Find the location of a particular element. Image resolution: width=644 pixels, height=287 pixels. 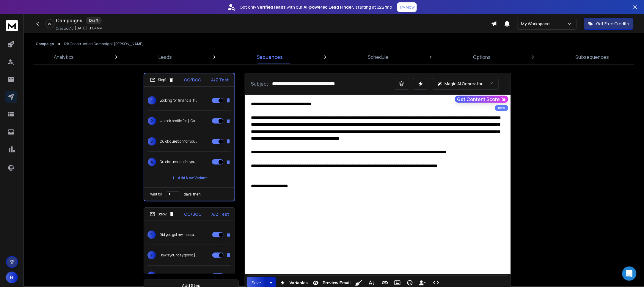

span: Variables is located at coordinates (299, 283).